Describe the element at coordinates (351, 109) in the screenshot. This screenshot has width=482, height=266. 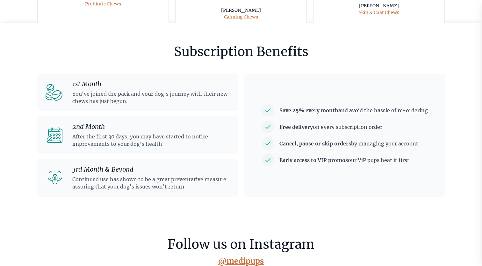
I see `p: and avoid the hassle of re-ordering` at that location.